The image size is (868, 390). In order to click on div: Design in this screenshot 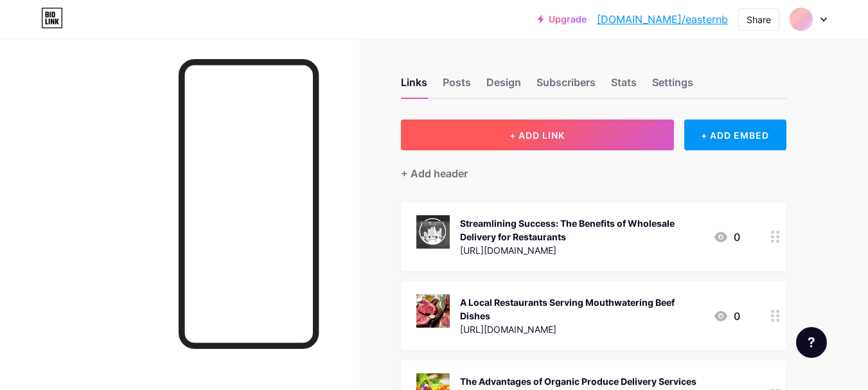, I will do `click(504, 86)`.